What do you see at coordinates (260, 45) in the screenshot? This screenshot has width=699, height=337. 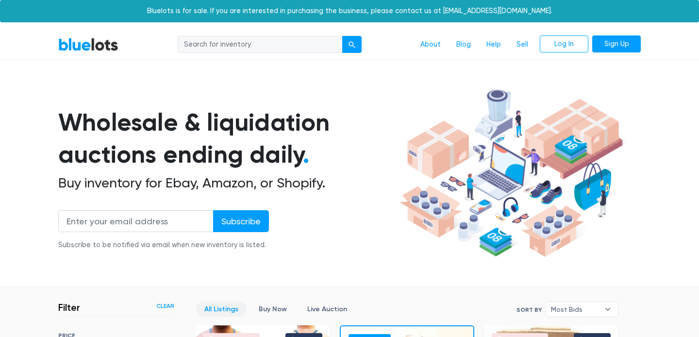 I see `input: Search for inventory` at bounding box center [260, 45].